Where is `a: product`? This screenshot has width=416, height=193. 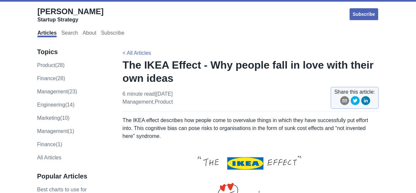 a: product is located at coordinates (164, 101).